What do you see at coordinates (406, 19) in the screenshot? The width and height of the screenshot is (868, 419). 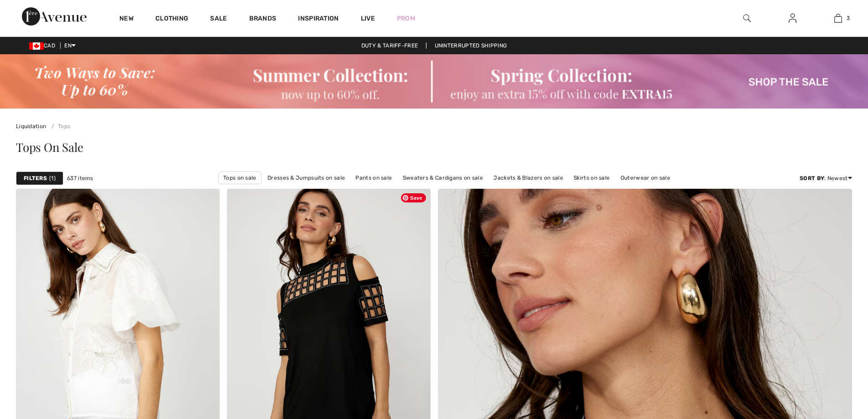 I see `a: Prom` at bounding box center [406, 19].